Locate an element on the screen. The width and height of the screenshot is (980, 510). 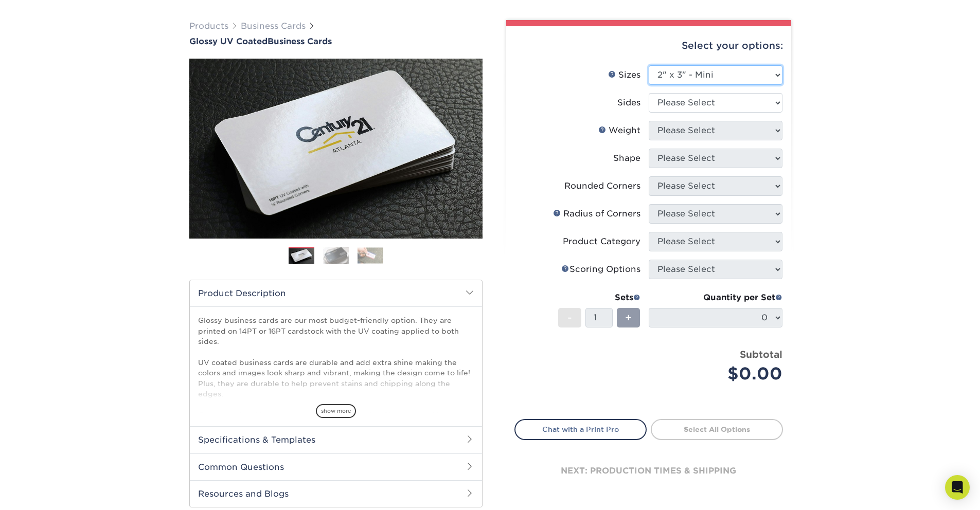
p: Glossy business cards are our most budget-friendly option. They are printed on 14PT or 16PT cards... is located at coordinates (336, 383).